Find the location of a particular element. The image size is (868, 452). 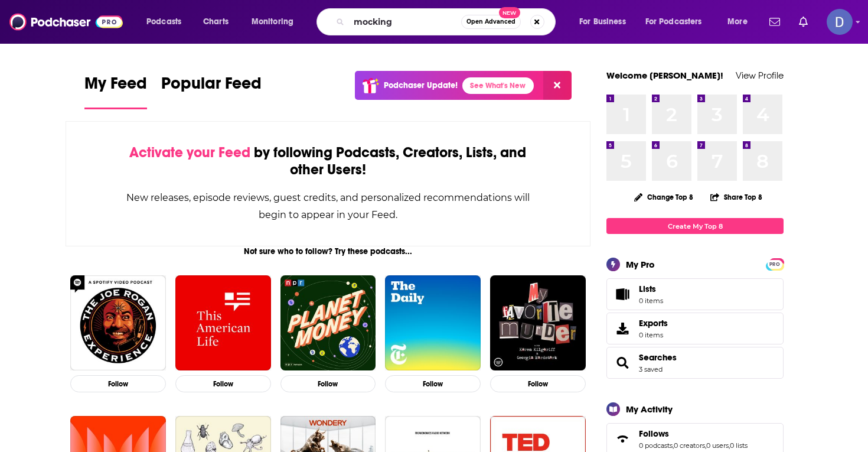

span: PRO is located at coordinates (775, 264).